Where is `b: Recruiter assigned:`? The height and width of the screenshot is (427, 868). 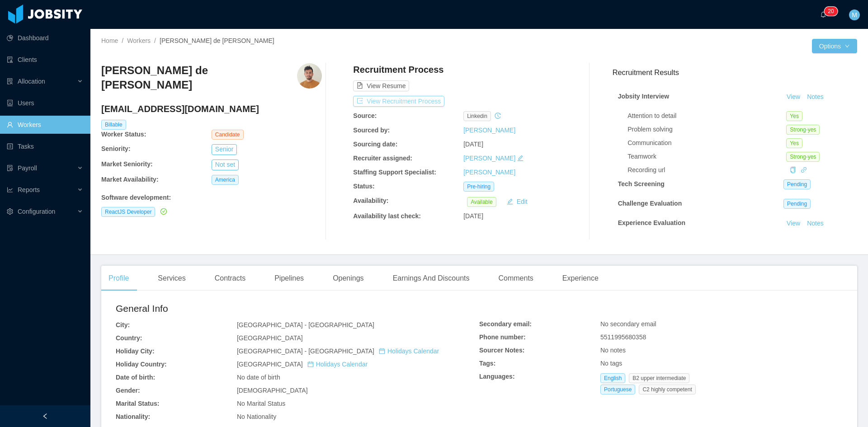
b: Recruiter assigned: is located at coordinates (383, 158).